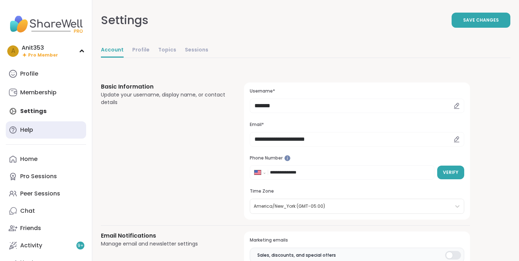  I want to click on h3: Marketing emails, so click(357, 240).